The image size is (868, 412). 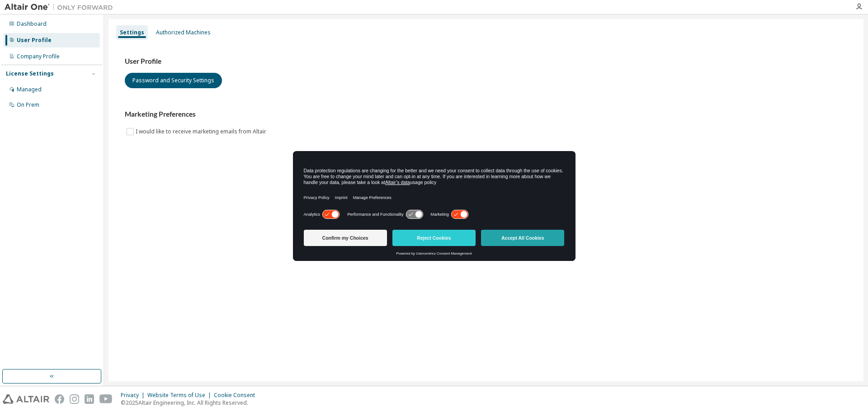 What do you see at coordinates (89, 399) in the screenshot?
I see `img: linkedin.svg` at bounding box center [89, 399].